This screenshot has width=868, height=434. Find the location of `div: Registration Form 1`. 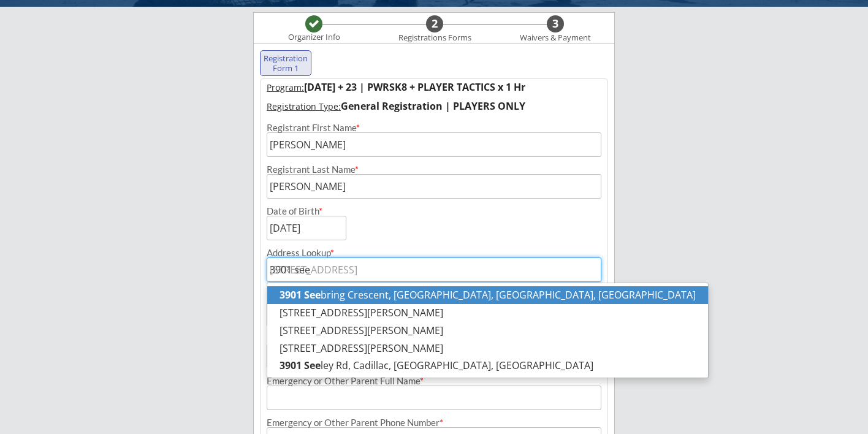

div: Registration Form 1 is located at coordinates (286, 64).